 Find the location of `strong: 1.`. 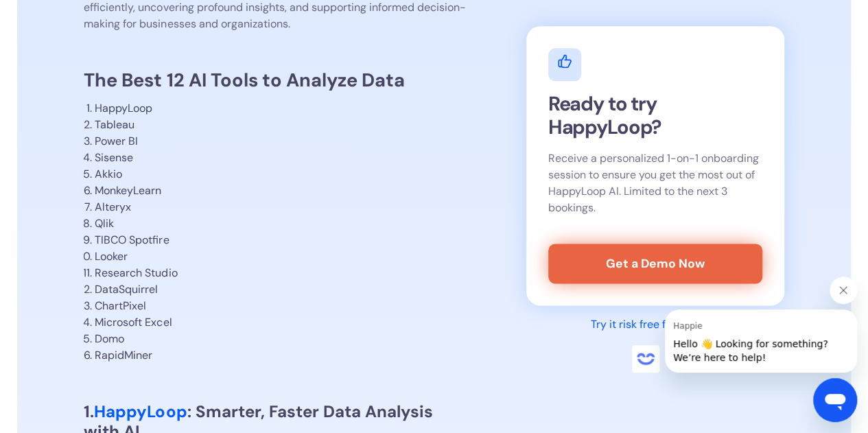

strong: 1. is located at coordinates (88, 411).